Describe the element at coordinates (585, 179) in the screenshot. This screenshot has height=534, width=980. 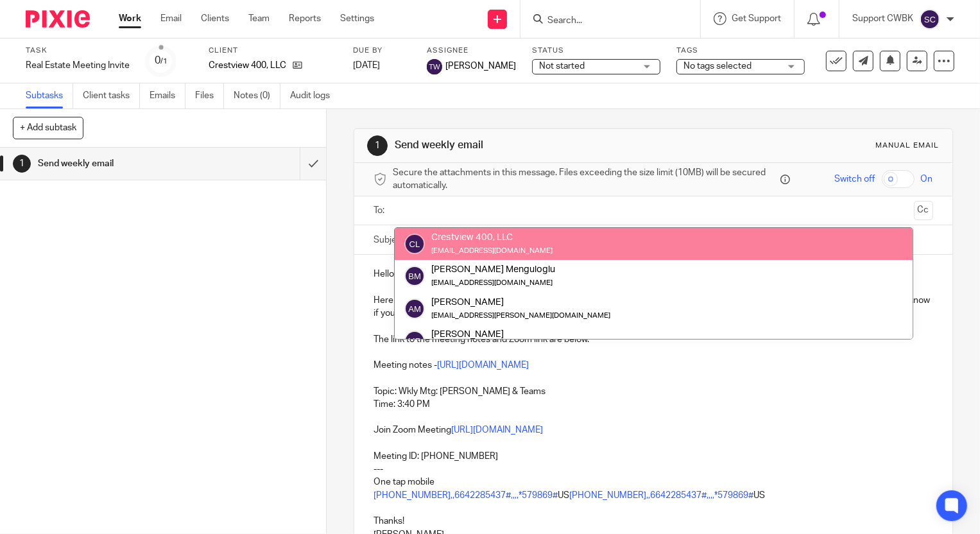
I see `span: Secure the attachments in this message. Files exceeding the size limit (10MB) will be secured aut...` at that location.